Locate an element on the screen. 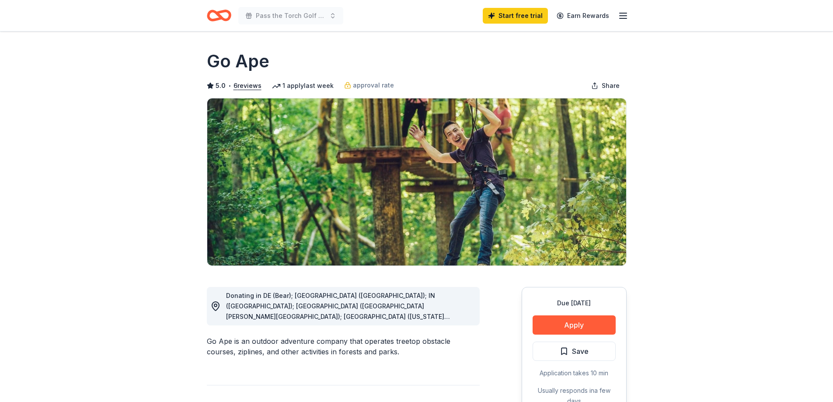 The image size is (833, 402). button: Pass the Torch Golf Outing is located at coordinates (291, 16).